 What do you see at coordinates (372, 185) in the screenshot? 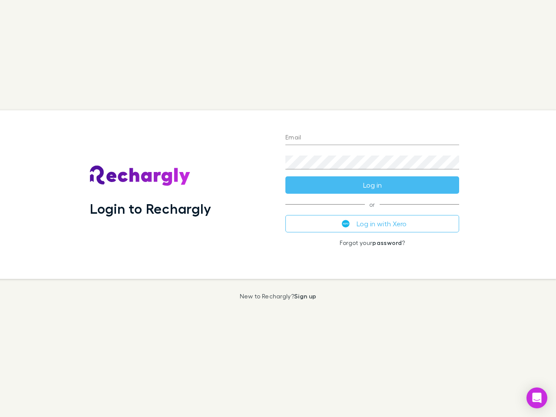
I see `button: Log in` at bounding box center [372, 185].